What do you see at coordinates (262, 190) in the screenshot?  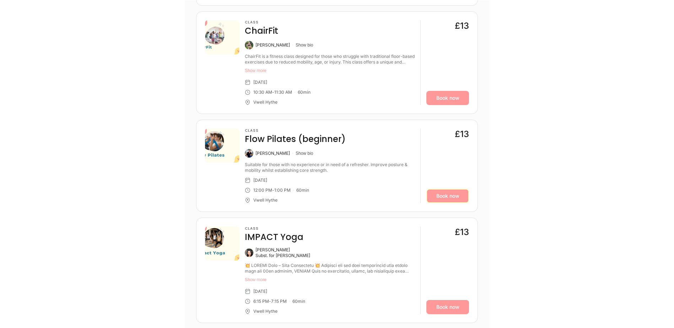 I see `div: 12:00 PM` at bounding box center [262, 190].